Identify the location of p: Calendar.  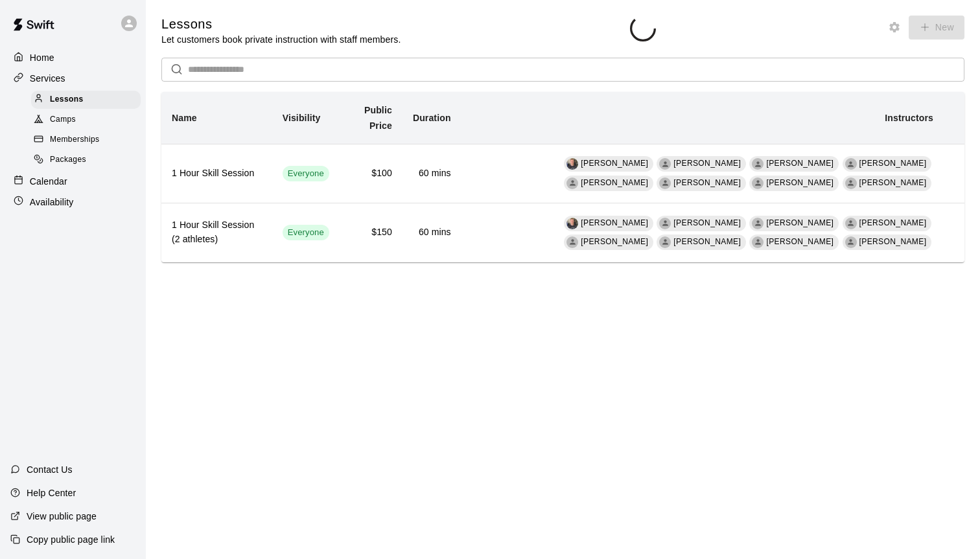
(48, 182).